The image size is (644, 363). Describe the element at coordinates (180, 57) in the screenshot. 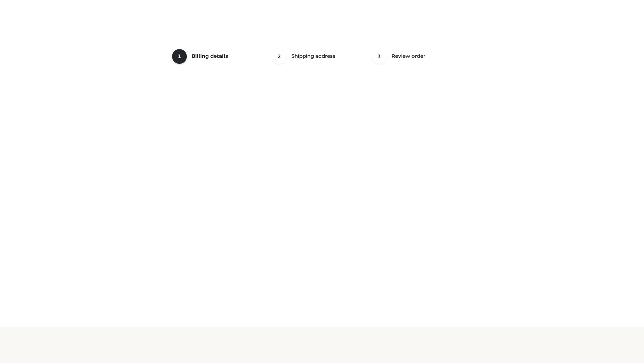

I see `span: 1` at that location.